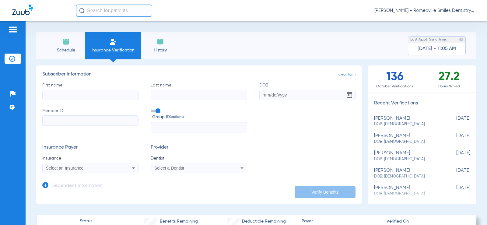 The image size is (487, 225). Describe the element at coordinates (395, 79) in the screenshot. I see `div: 136` at that location.